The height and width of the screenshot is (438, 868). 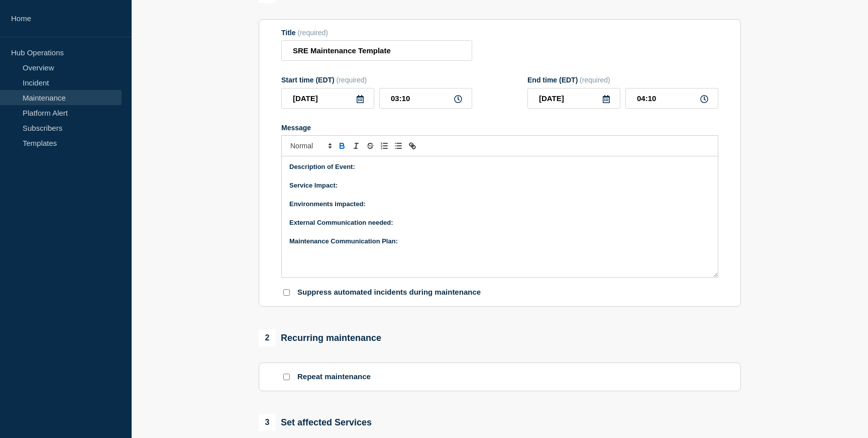 What do you see at coordinates (267, 422) in the screenshot?
I see `span: 3` at bounding box center [267, 422].